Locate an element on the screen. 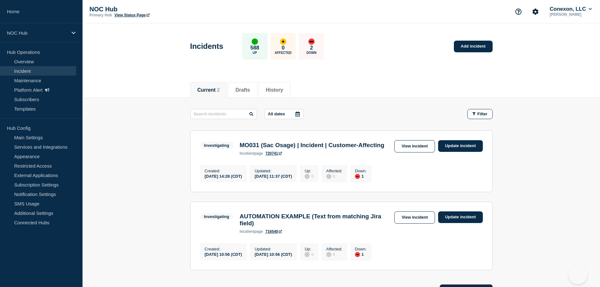 The height and width of the screenshot is (287, 600). p: Down is located at coordinates (311, 53).